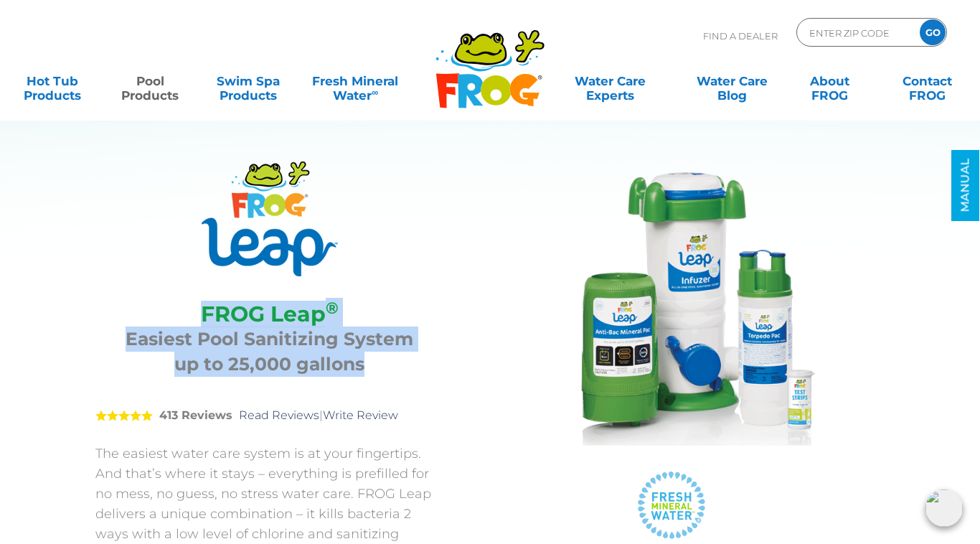  What do you see at coordinates (830, 81) in the screenshot?
I see `a: AboutFROG` at bounding box center [830, 81].